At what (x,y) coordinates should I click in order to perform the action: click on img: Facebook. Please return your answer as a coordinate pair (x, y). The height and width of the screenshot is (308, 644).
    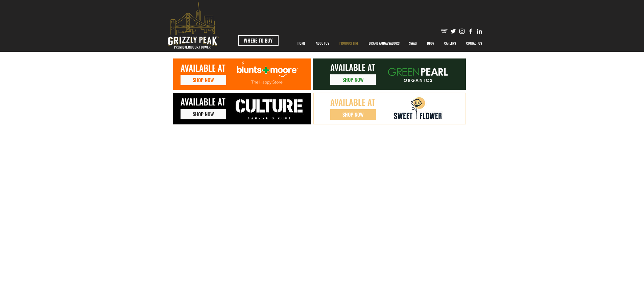
    Looking at the image, I should click on (471, 31).